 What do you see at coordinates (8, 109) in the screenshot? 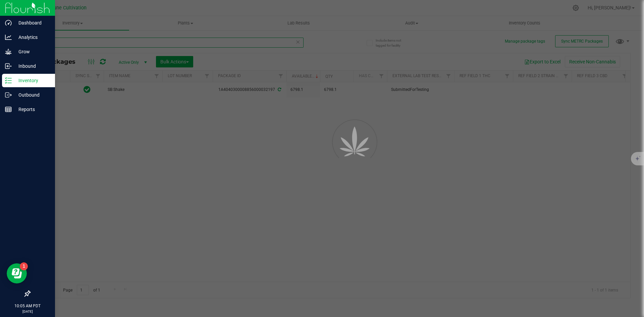
I see `inline-svg: Reports` at bounding box center [8, 109].